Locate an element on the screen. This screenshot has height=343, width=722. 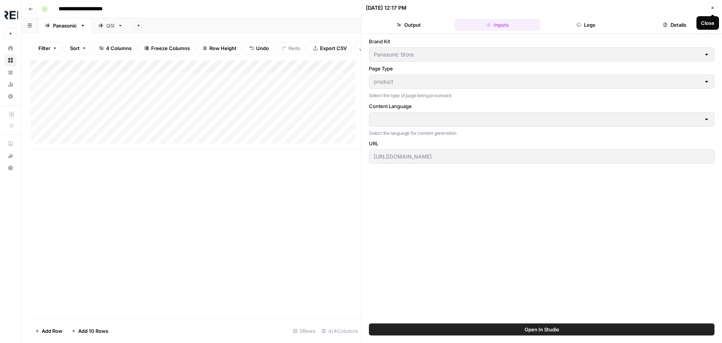
input: product is located at coordinates (537, 82).